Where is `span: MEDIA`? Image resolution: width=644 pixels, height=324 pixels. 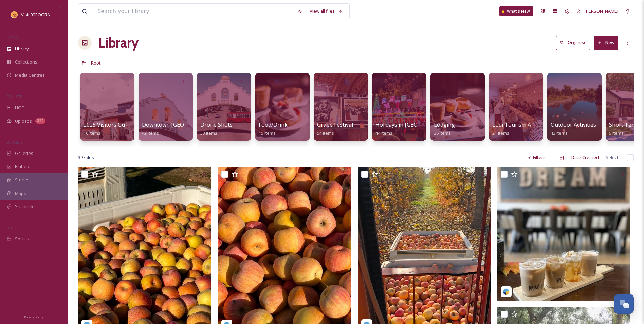
span: MEDIA is located at coordinates (13, 37).